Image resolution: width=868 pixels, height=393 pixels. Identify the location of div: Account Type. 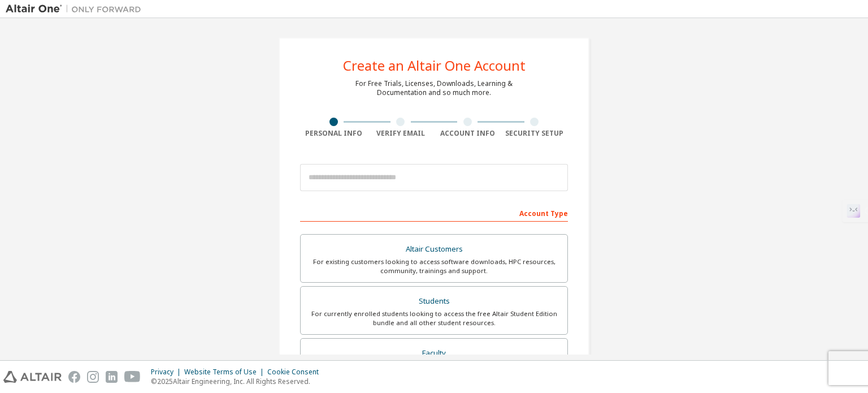
(434, 213).